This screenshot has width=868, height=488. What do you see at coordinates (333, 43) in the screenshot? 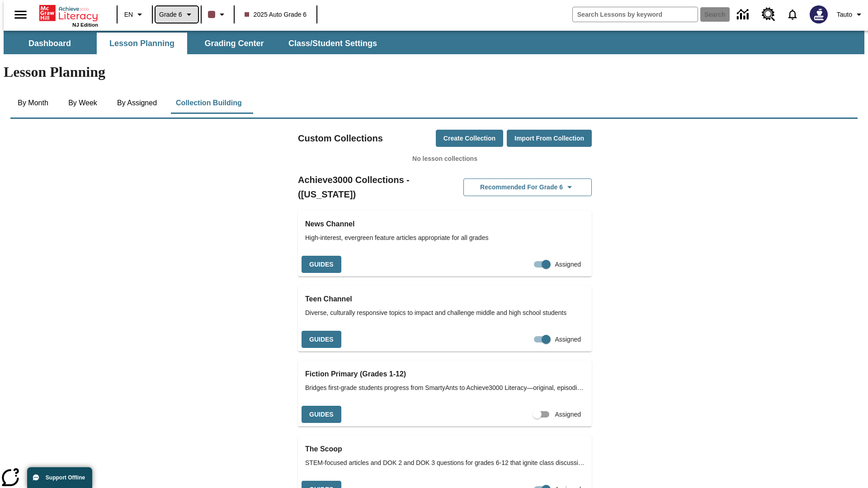
I see `button: Class/Student Settings` at bounding box center [333, 43].